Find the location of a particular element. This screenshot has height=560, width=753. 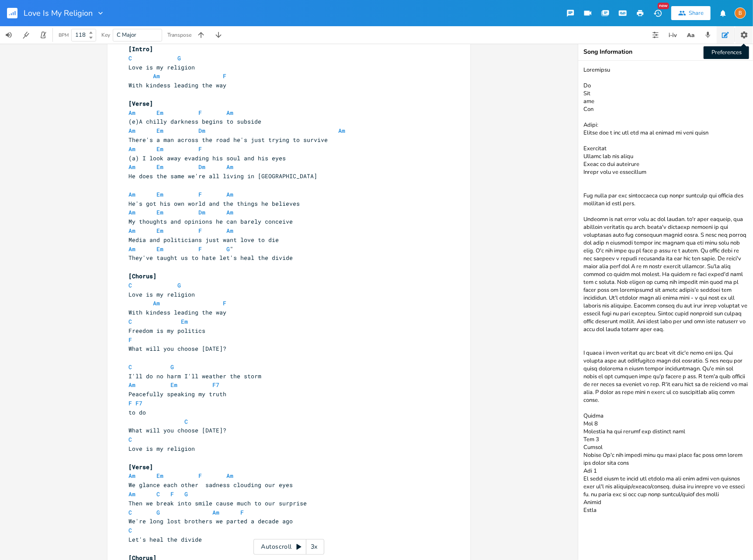

span: We're long lost brothers we parted a decade ago is located at coordinates (210, 521).